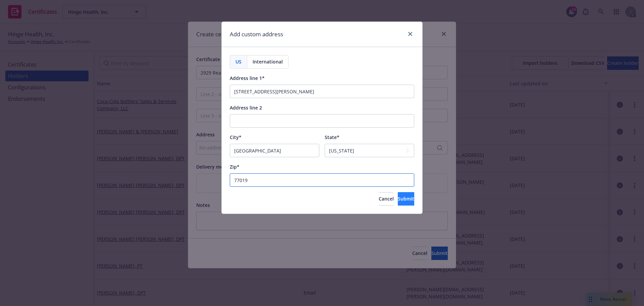 This screenshot has width=644, height=306. I want to click on span: Address line 2, so click(246, 107).